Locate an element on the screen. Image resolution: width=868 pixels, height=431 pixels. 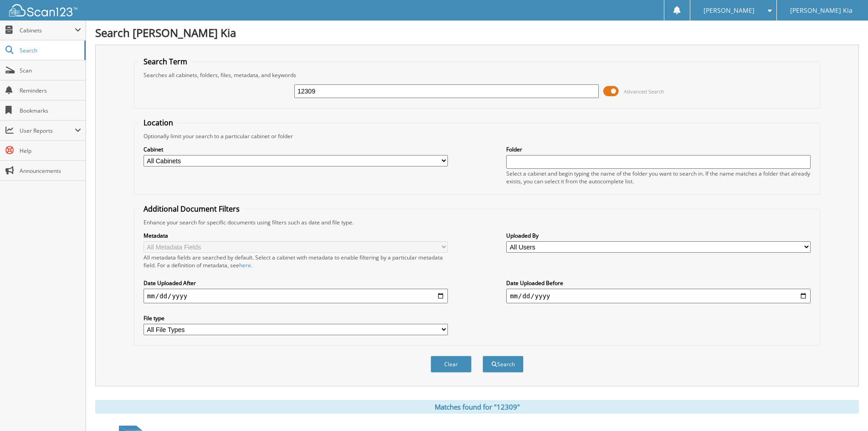
legend: Additional Document Filters is located at coordinates (191, 209).